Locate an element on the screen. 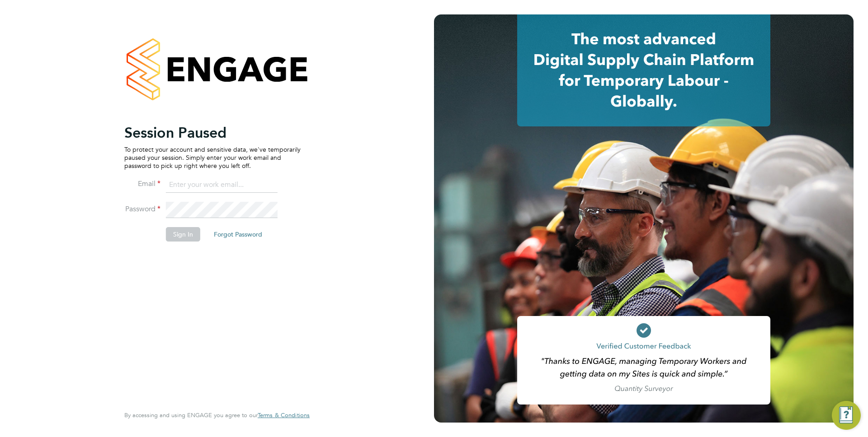 The image size is (868, 437). input: Enter your work email... is located at coordinates (221, 185).